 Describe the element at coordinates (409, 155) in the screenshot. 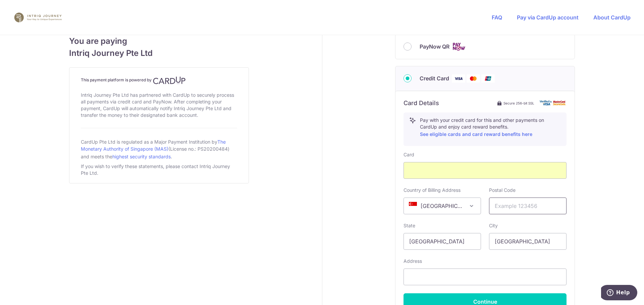

I see `label: Card` at that location.